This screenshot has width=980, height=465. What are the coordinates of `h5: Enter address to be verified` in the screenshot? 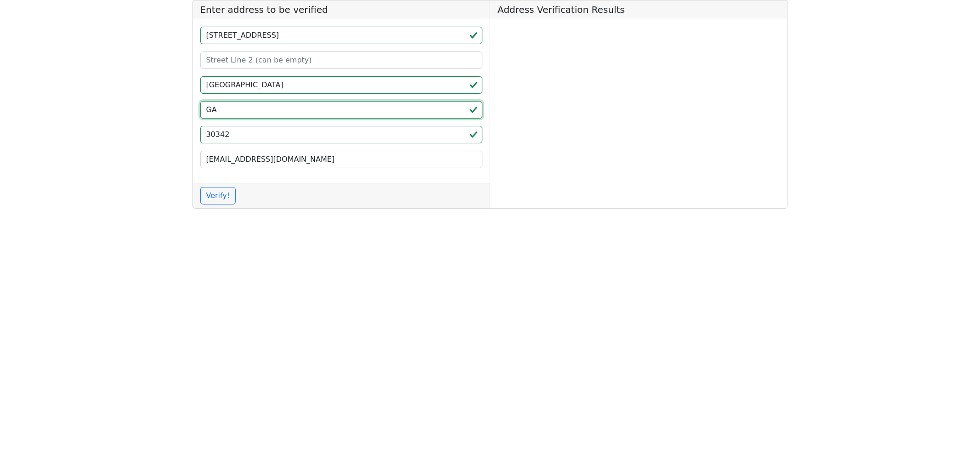 It's located at (341, 10).